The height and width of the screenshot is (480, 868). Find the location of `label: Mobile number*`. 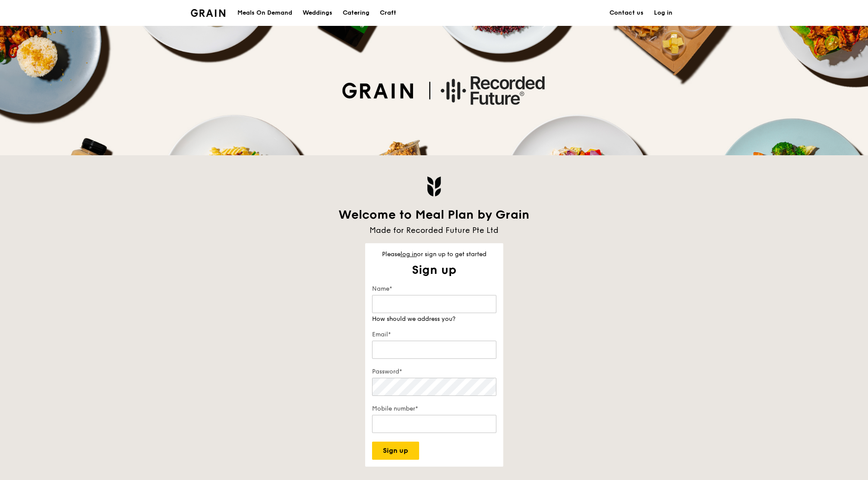

label: Mobile number* is located at coordinates (434, 409).